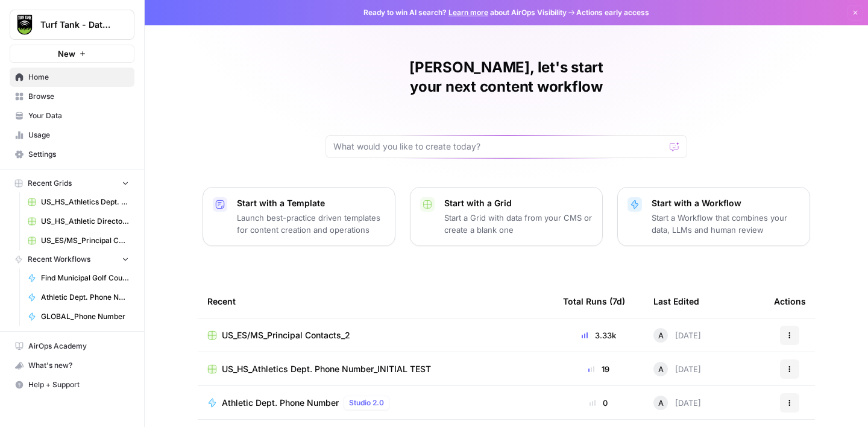 This screenshot has width=868, height=427. I want to click on div: Last Edited, so click(676, 301).